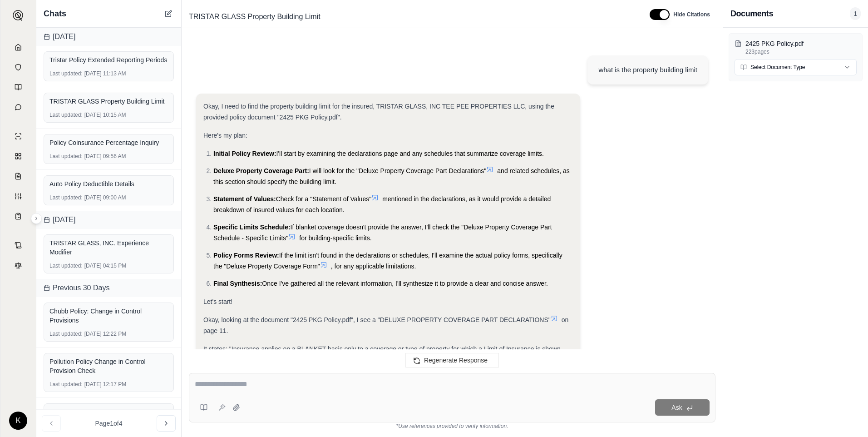 The height and width of the screenshot is (437, 868). Describe the element at coordinates (676, 407) in the screenshot. I see `span: Ask` at that location.